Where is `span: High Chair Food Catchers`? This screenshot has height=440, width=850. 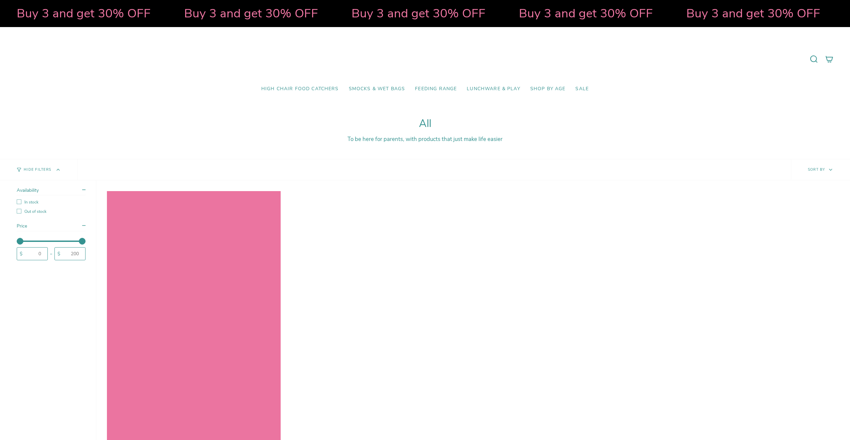 span: High Chair Food Catchers is located at coordinates (300, 89).